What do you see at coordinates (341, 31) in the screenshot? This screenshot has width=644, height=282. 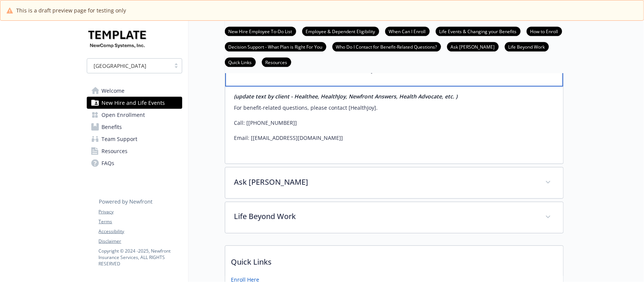 I see `a: Employee & Dependent Eligibility` at bounding box center [341, 31].